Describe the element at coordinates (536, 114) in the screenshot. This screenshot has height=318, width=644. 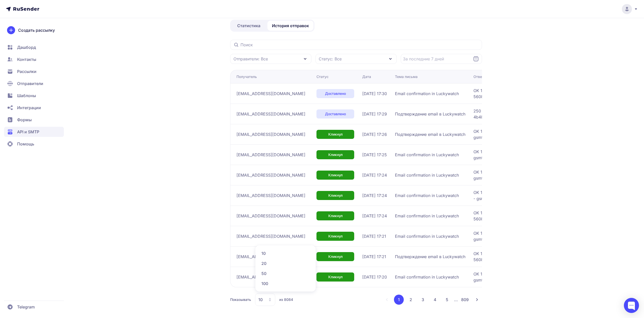
I see `span: 250 2.0.0 OK 1757078957 d75a77b69052e-4b48f7926f5si30424981cf.496 - gsmtp` at that location.